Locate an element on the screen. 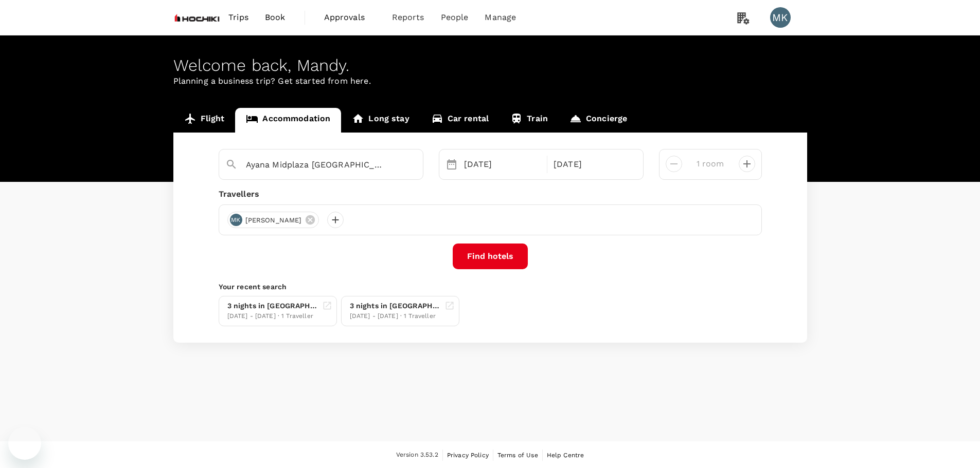 Image resolution: width=980 pixels, height=468 pixels. span: Approvals is located at coordinates (350, 18).